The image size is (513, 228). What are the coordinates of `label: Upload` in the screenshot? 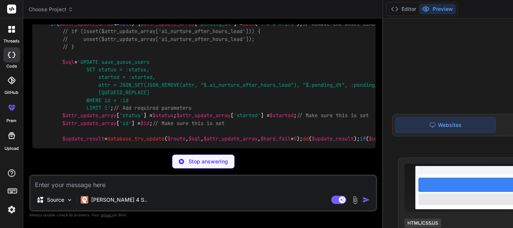 It's located at (12, 148).